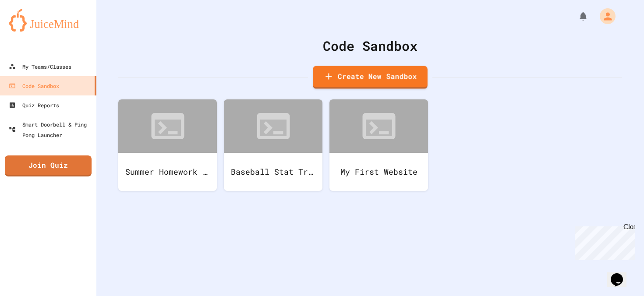 This screenshot has height=296, width=644. Describe the element at coordinates (273, 171) in the screenshot. I see `div: Baseball Stat Tracker` at that location.